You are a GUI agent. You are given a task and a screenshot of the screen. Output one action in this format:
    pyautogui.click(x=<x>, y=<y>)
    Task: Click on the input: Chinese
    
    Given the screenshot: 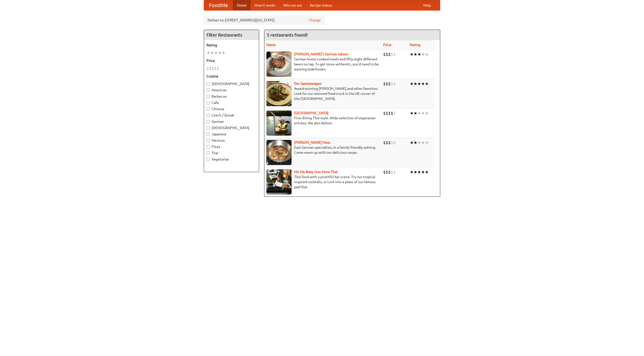 What is the action you would take?
    pyautogui.click(x=208, y=109)
    